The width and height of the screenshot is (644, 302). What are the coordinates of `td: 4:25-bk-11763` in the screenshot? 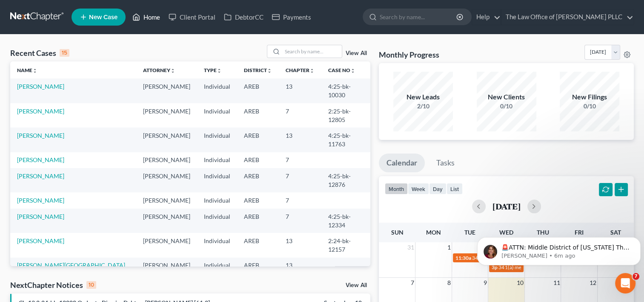 It's located at (346, 140).